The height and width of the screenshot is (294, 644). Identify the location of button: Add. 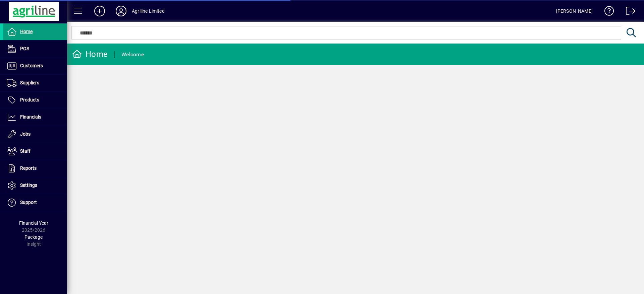
(100, 11).